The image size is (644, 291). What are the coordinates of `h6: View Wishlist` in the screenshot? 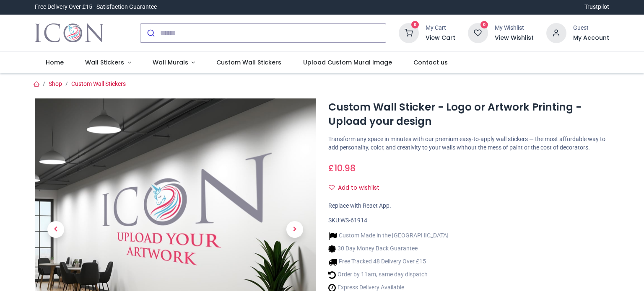 It's located at (514, 38).